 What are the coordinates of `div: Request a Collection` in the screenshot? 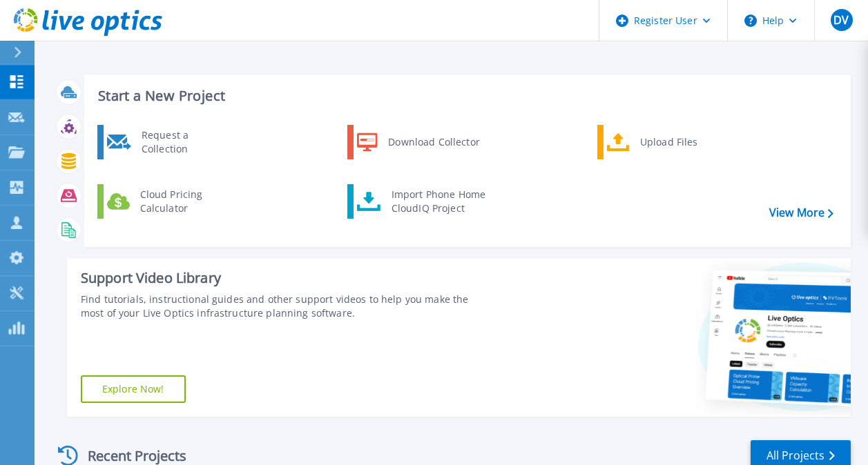 It's located at (185, 142).